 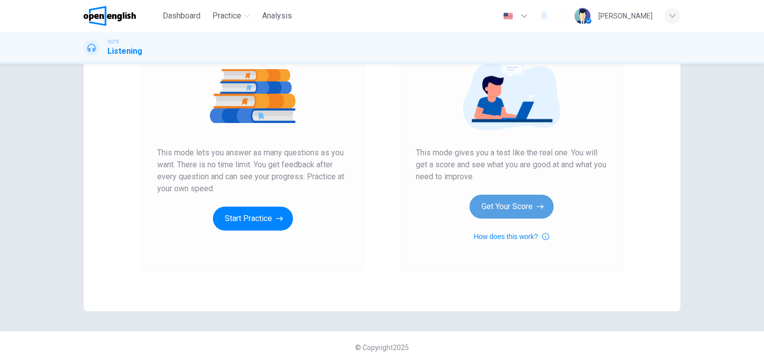 What do you see at coordinates (125, 51) in the screenshot?
I see `h1: Listening` at bounding box center [125, 51].